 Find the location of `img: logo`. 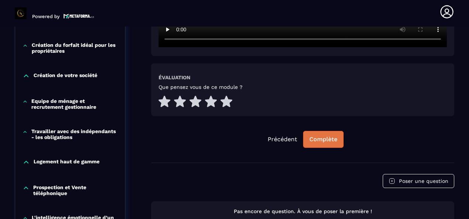

img: logo is located at coordinates (79, 16).